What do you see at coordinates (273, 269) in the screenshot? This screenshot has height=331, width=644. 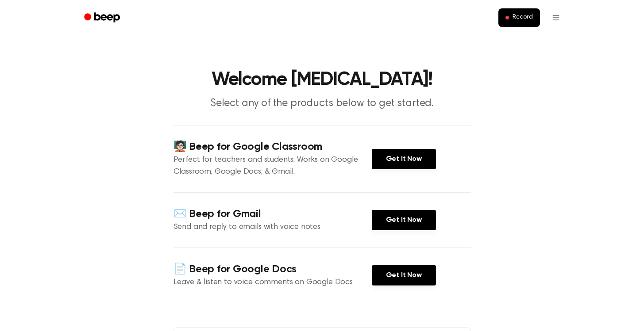 I see `h4: 📄 Beep for Google Docs` at bounding box center [273, 269].